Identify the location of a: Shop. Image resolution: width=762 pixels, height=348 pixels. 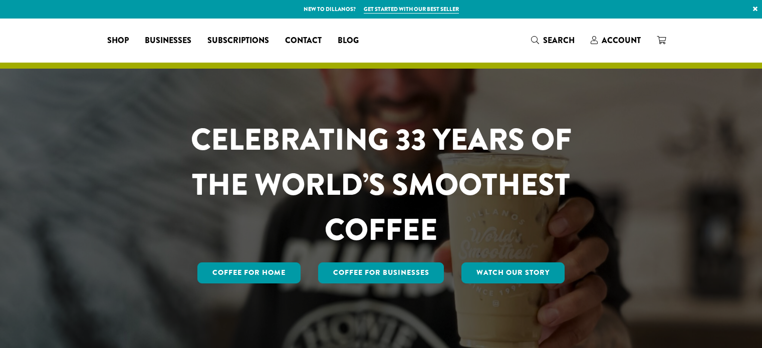
(118, 41).